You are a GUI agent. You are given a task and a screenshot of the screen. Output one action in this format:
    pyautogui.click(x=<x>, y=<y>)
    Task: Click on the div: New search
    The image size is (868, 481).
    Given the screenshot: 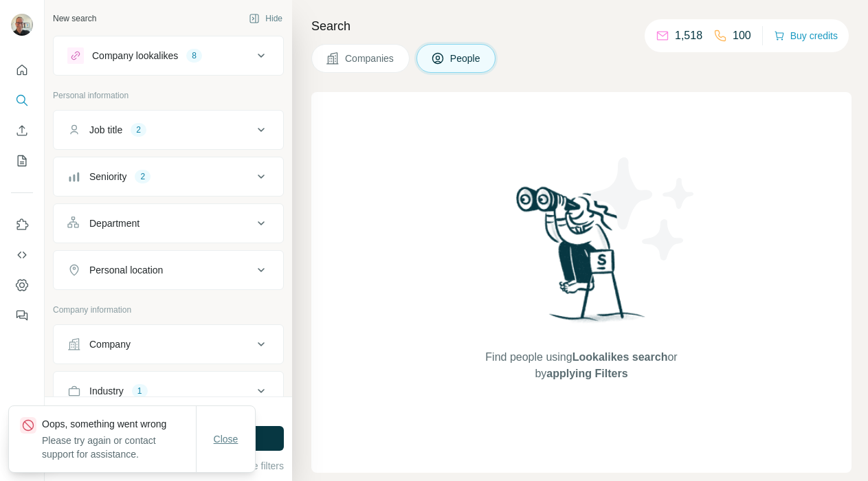 What is the action you would take?
    pyautogui.click(x=74, y=19)
    